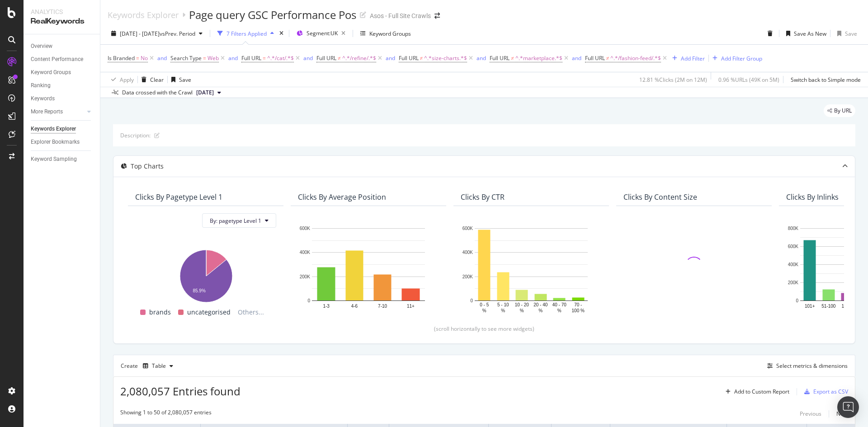 This screenshot has width=868, height=427. Describe the element at coordinates (804, 33) in the screenshot. I see `button: Save As New` at that location.